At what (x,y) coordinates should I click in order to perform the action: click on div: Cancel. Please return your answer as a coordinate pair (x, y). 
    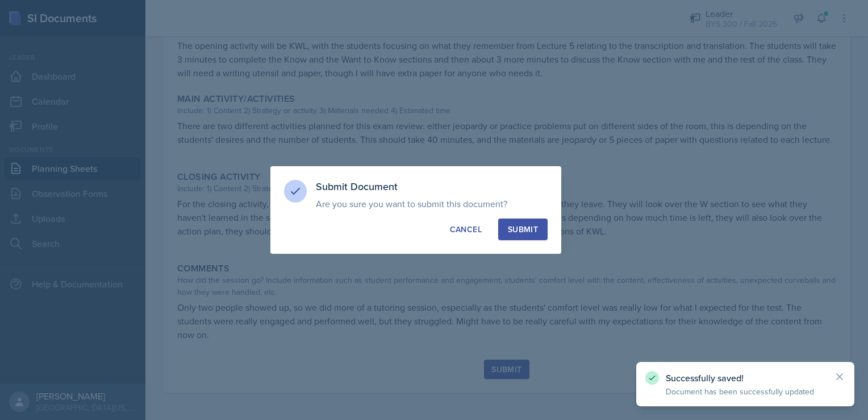
    Looking at the image, I should click on (466, 229).